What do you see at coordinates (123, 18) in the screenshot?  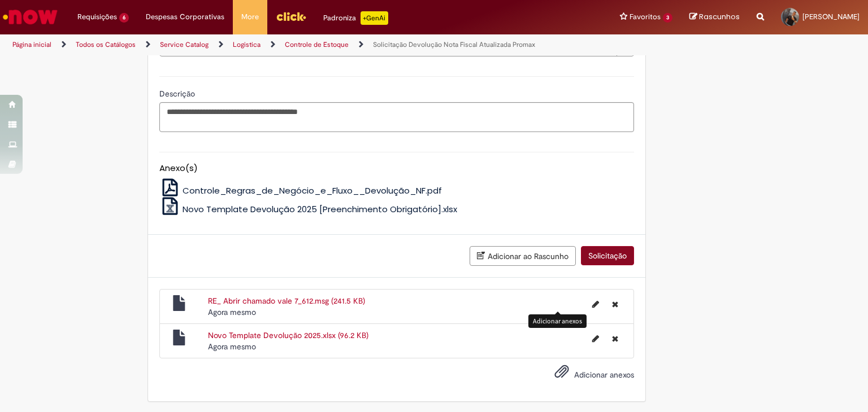 I see `span: 6` at bounding box center [123, 18].